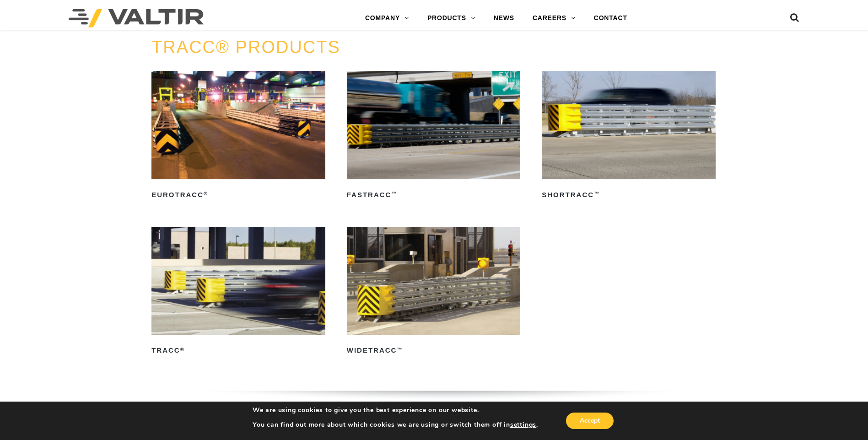  Describe the element at coordinates (238, 292) in the screenshot. I see `a: TRACC®` at that location.